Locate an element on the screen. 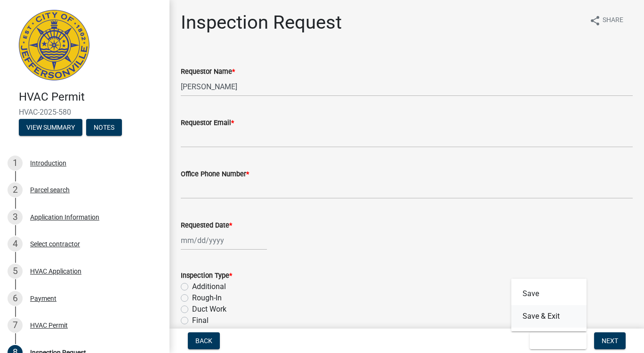  h4: HVAC Permit is located at coordinates (90, 96).